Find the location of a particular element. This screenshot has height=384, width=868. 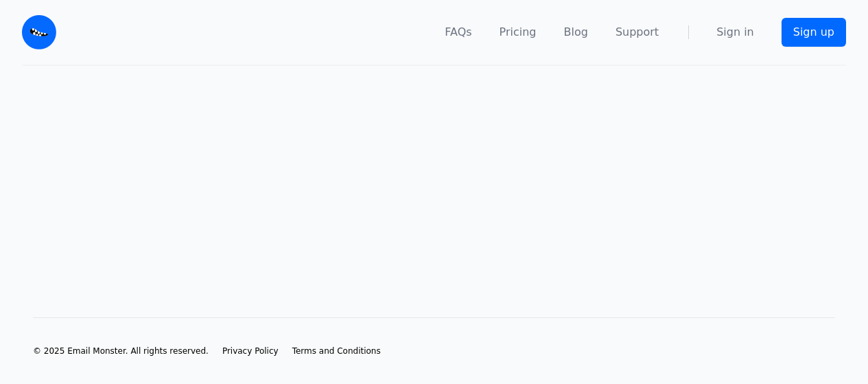

img: Email Monster is located at coordinates (39, 32).